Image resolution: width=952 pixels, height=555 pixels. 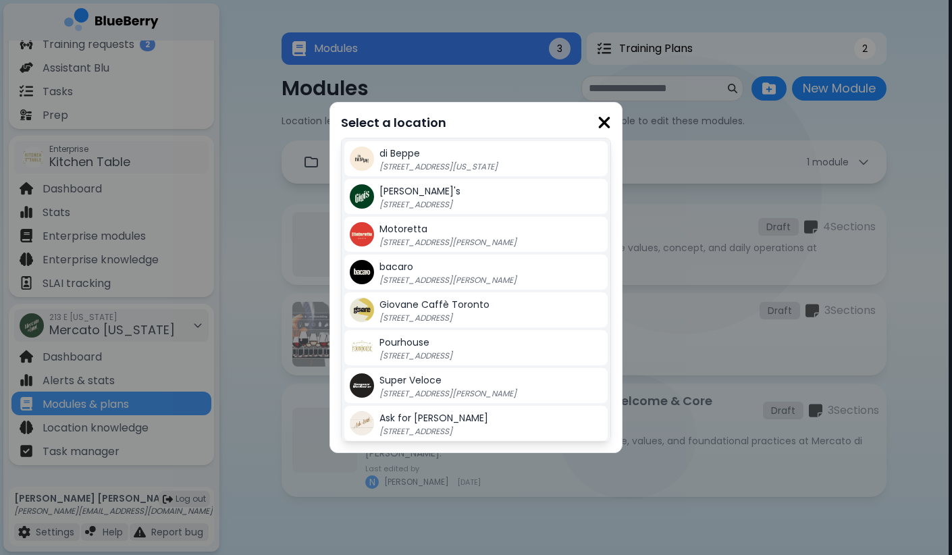 I want to click on img: close icon, so click(x=604, y=122).